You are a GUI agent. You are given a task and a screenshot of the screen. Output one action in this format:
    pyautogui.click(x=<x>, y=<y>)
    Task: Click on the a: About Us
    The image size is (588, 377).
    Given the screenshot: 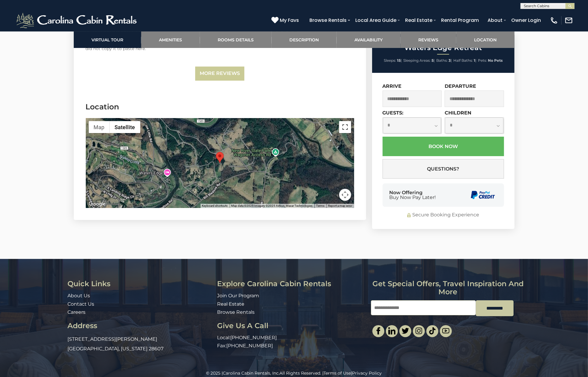 What is the action you would take?
    pyautogui.click(x=79, y=295)
    